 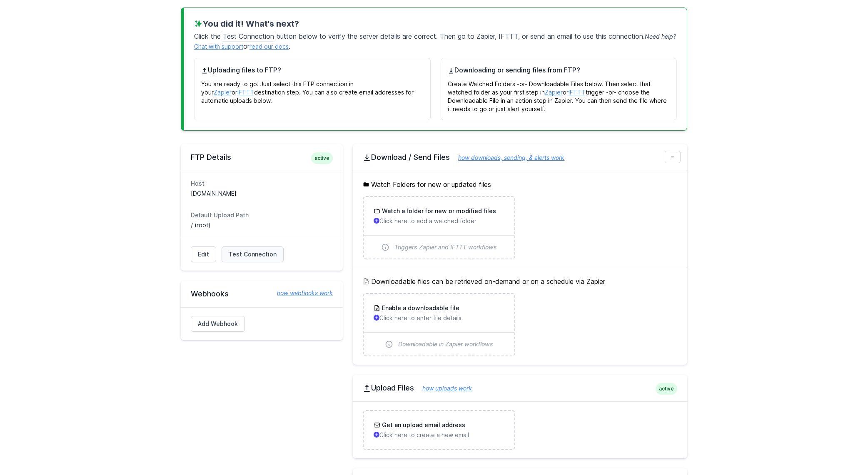 What do you see at coordinates (262, 183) in the screenshot?
I see `dt: Host` at bounding box center [262, 183].